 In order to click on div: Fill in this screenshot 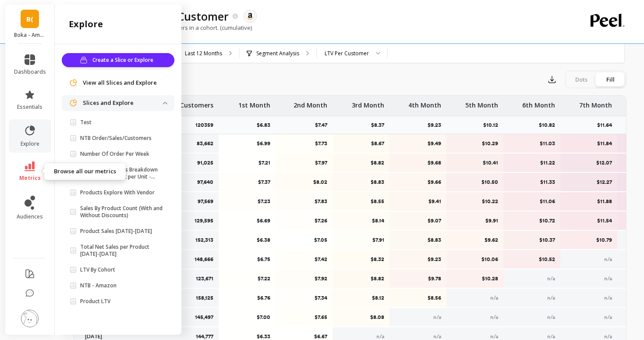, I will do `click(610, 79)`.